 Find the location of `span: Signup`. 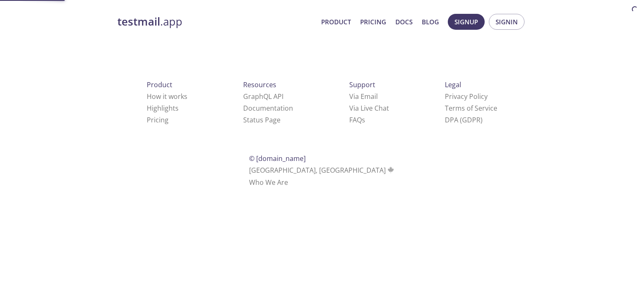

span: Signup is located at coordinates (466, 22).